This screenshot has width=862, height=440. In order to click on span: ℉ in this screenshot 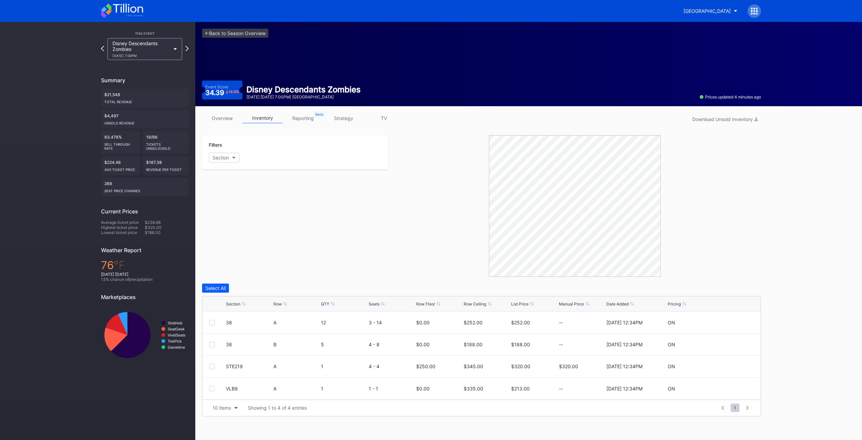, I will do `click(119, 265)`.